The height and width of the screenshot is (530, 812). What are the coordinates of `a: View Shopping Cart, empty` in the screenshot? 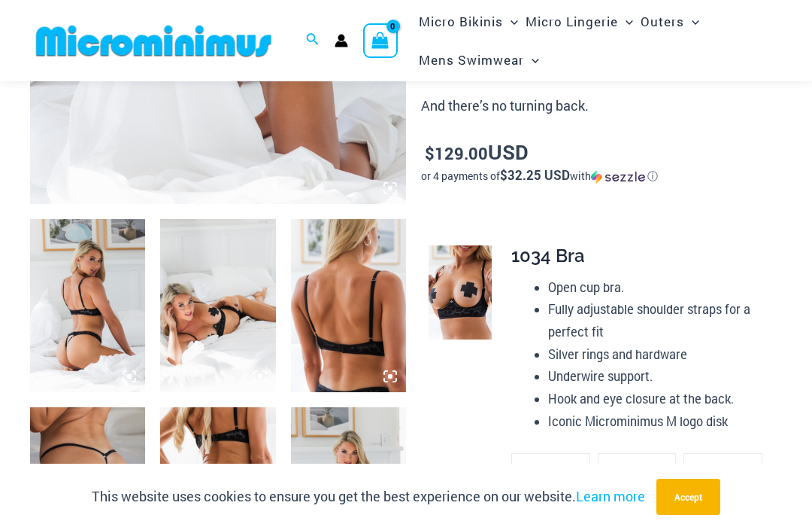 It's located at (381, 40).